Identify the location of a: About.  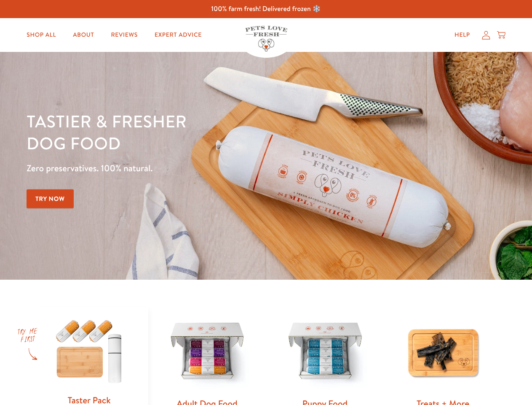
(83, 35).